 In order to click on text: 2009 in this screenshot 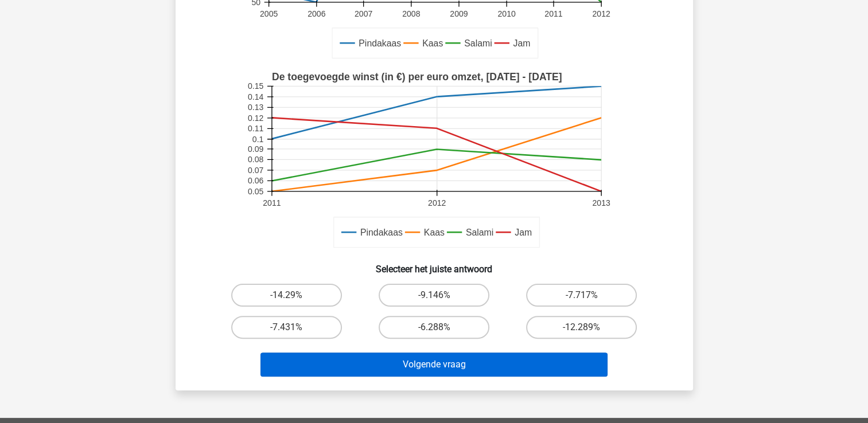, I will do `click(459, 14)`.